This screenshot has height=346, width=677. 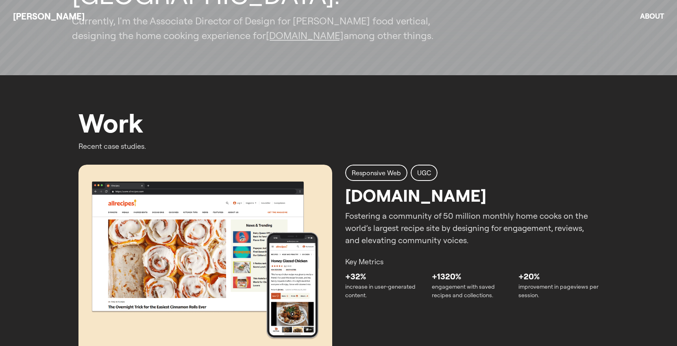 I want to click on h2: Work, so click(x=111, y=123).